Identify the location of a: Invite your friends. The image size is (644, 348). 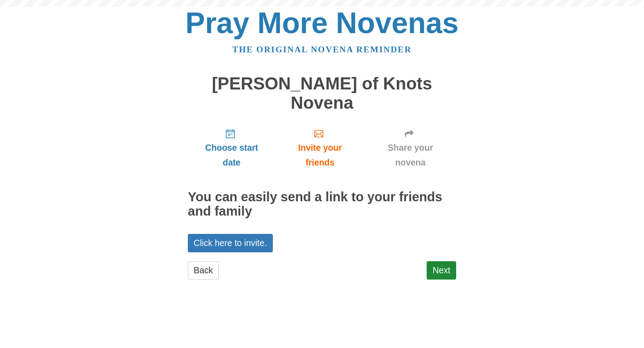
(320, 148).